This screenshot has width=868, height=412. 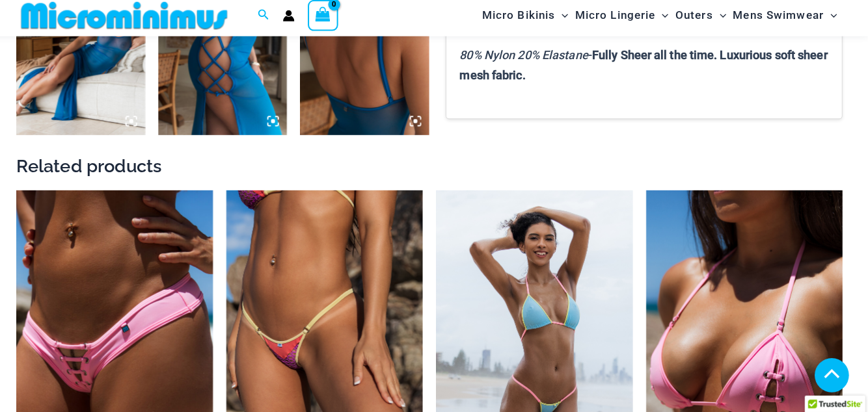 What do you see at coordinates (434, 169) in the screenshot?
I see `h2: Related products` at bounding box center [434, 169].